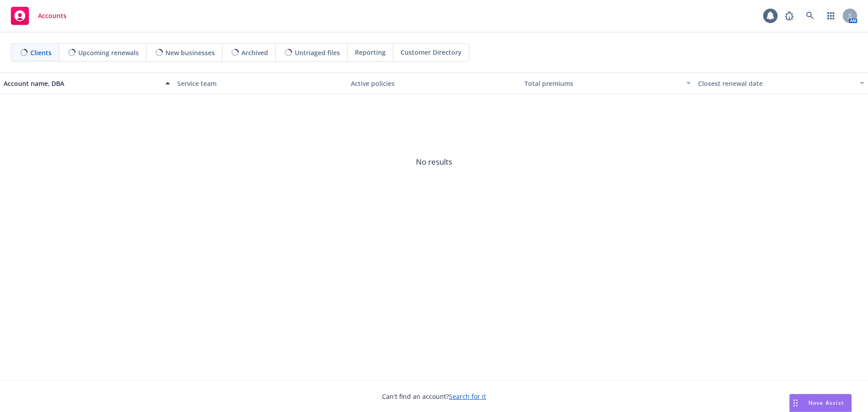 The height and width of the screenshot is (412, 868). What do you see at coordinates (607, 84) in the screenshot?
I see `button: Total premiums` at bounding box center [607, 84].